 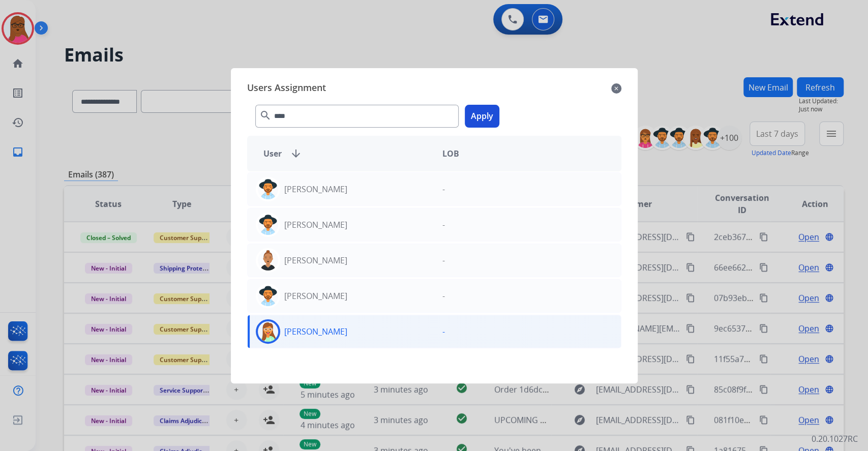 I want to click on span: Users Assignment, so click(x=286, y=89).